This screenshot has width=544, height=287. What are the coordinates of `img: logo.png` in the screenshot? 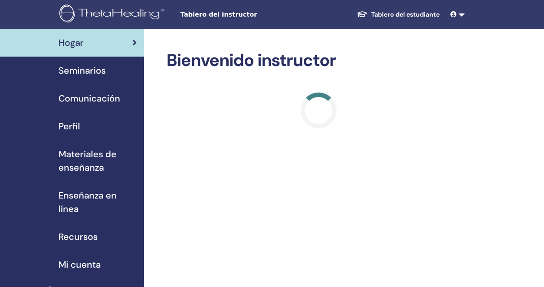 It's located at (113, 14).